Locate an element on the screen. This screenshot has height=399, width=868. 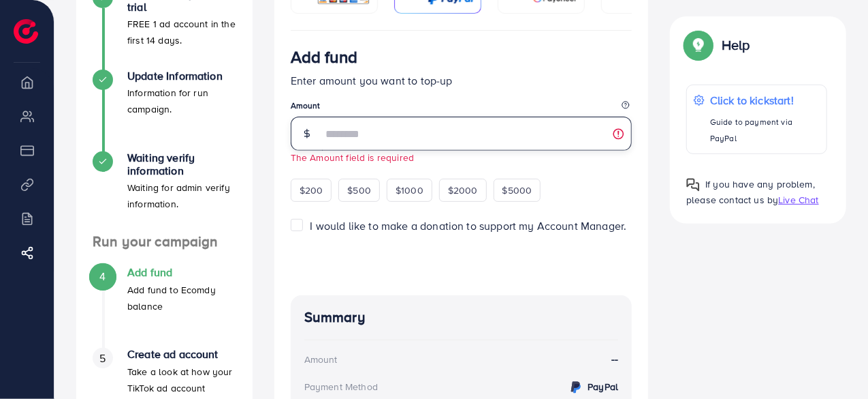
h4: Waiting verify information is located at coordinates (182, 164).